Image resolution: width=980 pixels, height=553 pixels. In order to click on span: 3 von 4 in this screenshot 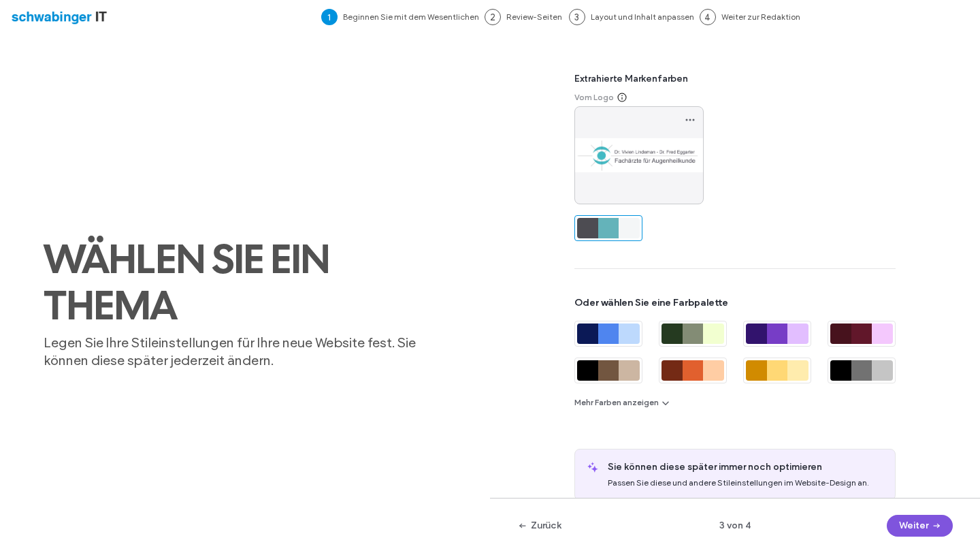, I will do `click(735, 525)`.